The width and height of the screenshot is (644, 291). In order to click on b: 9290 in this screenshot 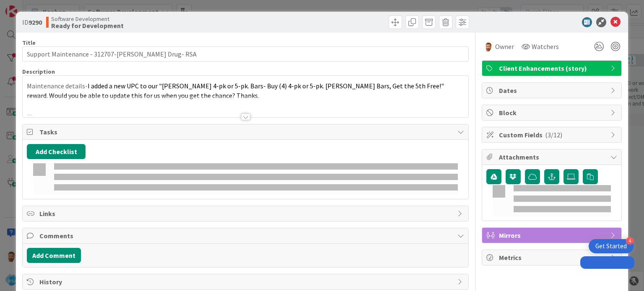, I will do `click(35, 22)`.